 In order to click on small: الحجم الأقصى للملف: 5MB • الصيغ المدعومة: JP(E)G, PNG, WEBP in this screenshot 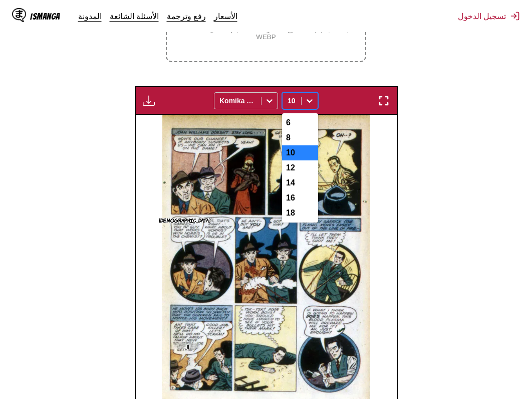, I will do `click(266, 33)`.